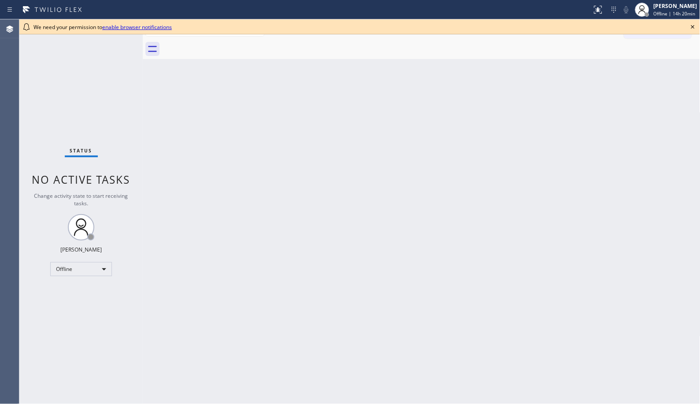 The width and height of the screenshot is (700, 404). What do you see at coordinates (627, 10) in the screenshot?
I see `button: Mute` at bounding box center [627, 10].